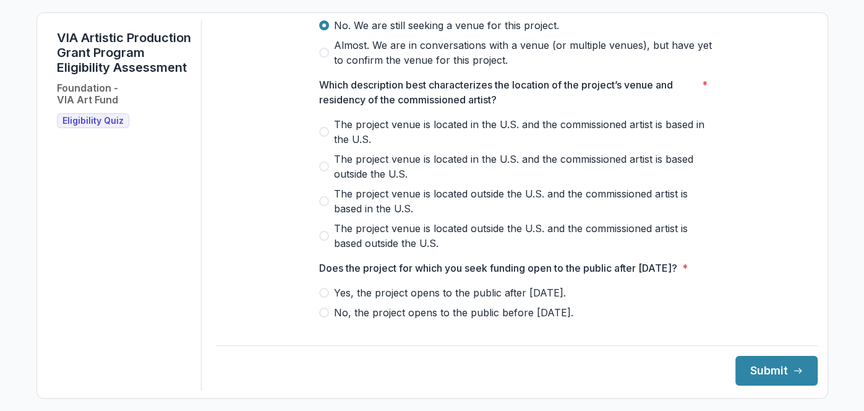 This screenshot has height=411, width=864. I want to click on span: The project venue is located outside the U.S. and the commissioned artist is based in the U.S., so click(525, 201).